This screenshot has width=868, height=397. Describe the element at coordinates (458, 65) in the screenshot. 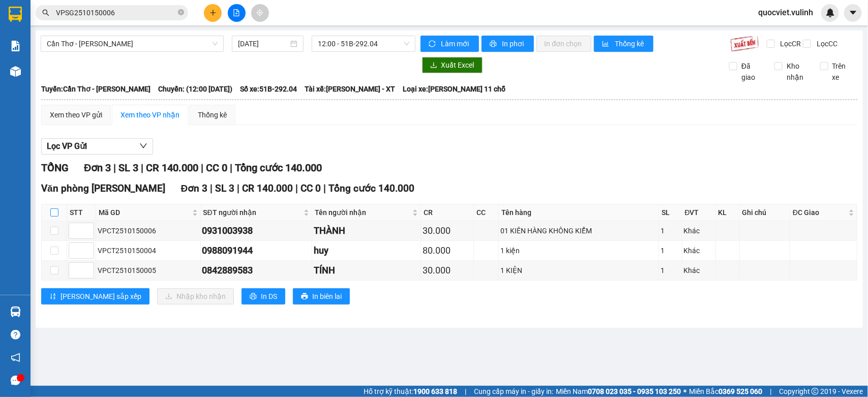

I see `span: Xuất Excel` at that location.